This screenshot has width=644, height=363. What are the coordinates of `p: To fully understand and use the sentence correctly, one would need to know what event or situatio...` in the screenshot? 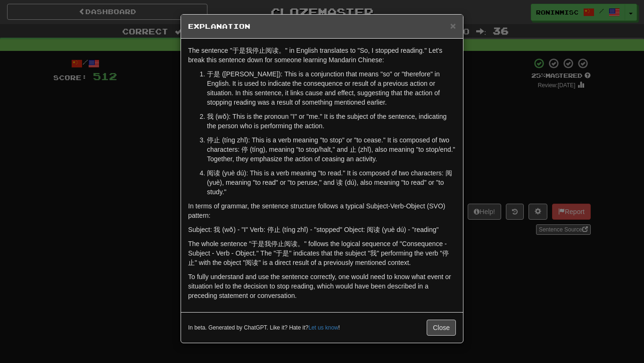 It's located at (322, 286).